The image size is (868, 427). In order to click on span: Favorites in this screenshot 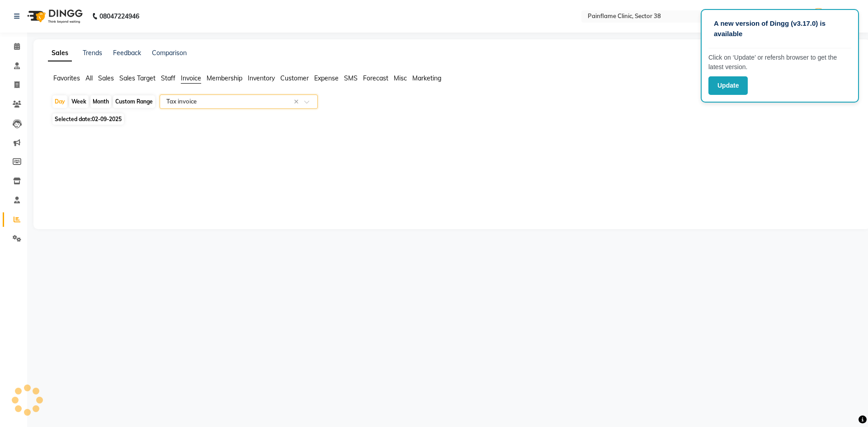, I will do `click(67, 78)`.